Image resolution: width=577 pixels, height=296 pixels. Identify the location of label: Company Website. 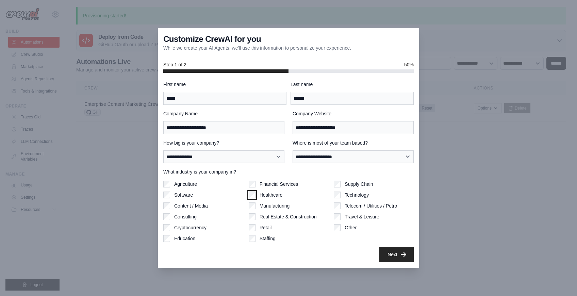
(353, 114).